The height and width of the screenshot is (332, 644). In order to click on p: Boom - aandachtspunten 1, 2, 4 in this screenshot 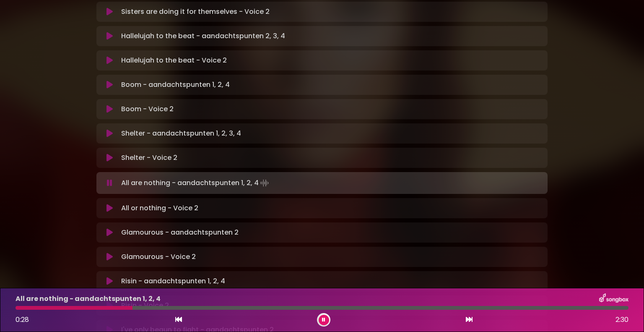, I will do `click(176, 84)`.